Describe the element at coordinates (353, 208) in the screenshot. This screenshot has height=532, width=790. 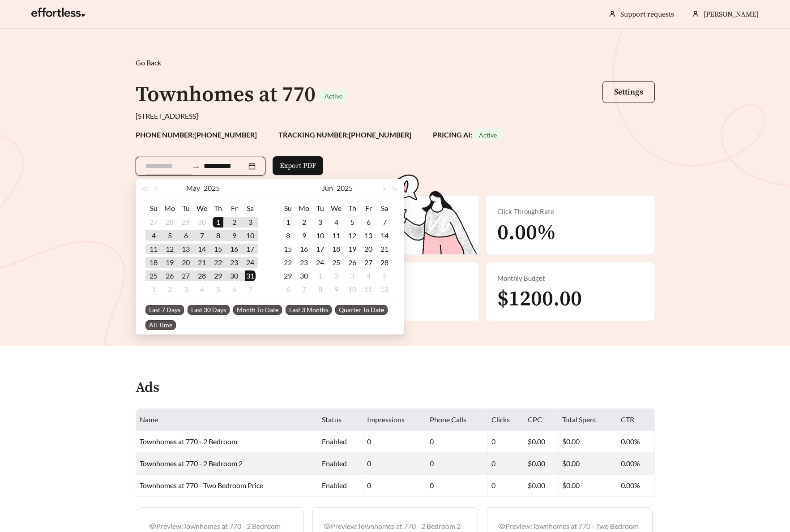
I see `th: Th` at that location.